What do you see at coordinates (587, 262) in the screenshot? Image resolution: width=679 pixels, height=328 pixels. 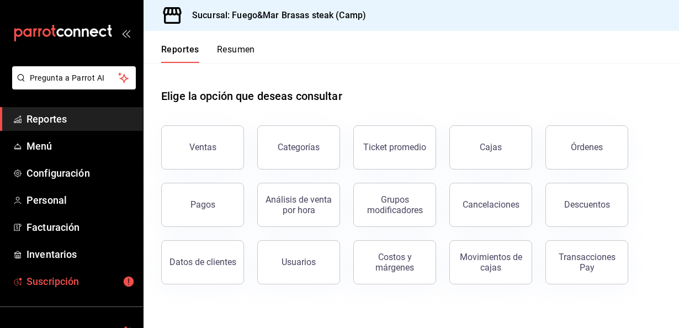 I see `div: Transacciones Pay` at bounding box center [587, 262].